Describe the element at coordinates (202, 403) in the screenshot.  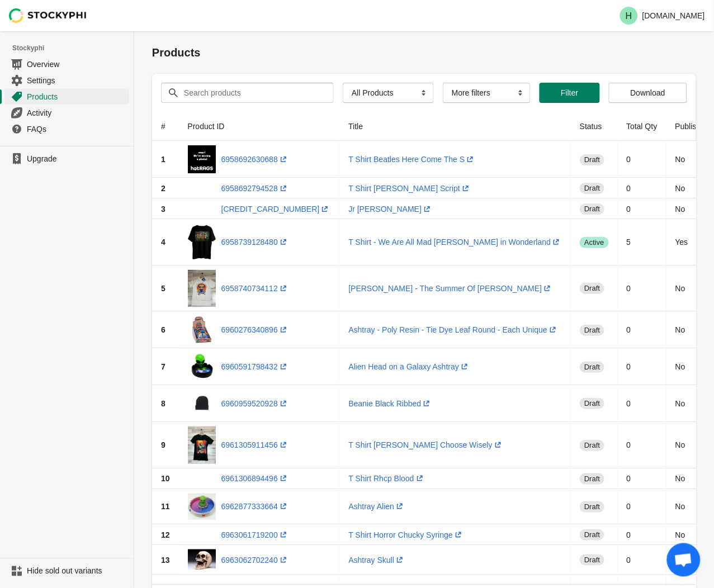
I see `img: 502747.png` at that location.